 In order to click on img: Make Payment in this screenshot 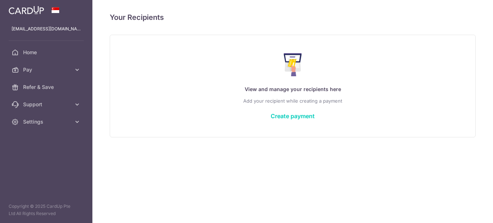, I will do `click(293, 65)`.